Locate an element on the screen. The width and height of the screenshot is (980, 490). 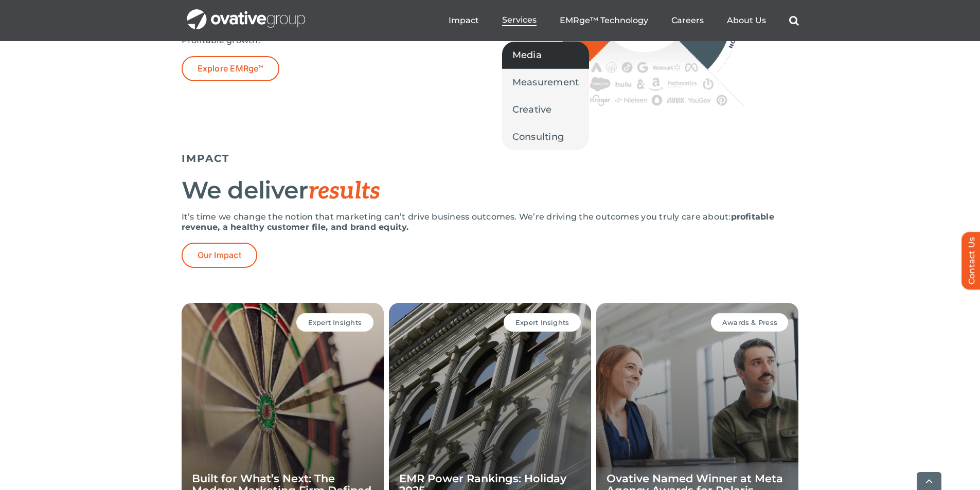
a: Creative is located at coordinates (546, 110).